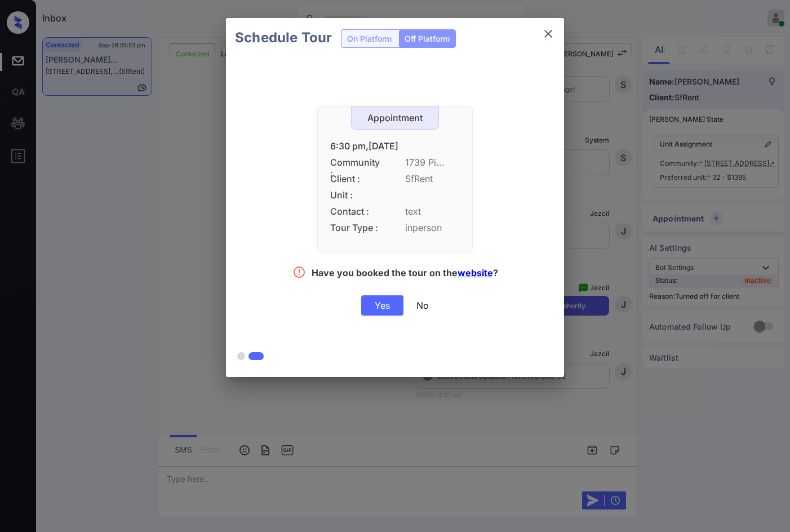 The image size is (790, 532). I want to click on div: Have you booked the tour on the ?, so click(405, 274).